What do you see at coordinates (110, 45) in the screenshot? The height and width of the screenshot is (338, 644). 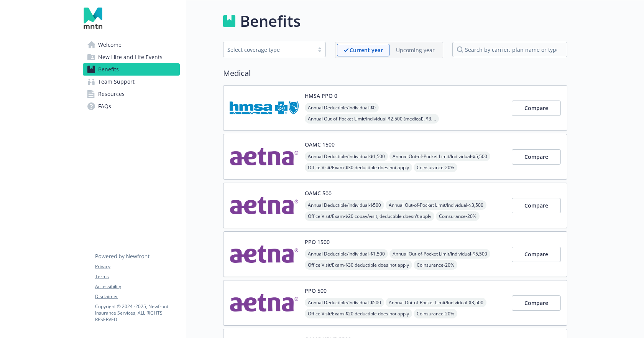 I see `span: Welcome` at bounding box center [110, 45].